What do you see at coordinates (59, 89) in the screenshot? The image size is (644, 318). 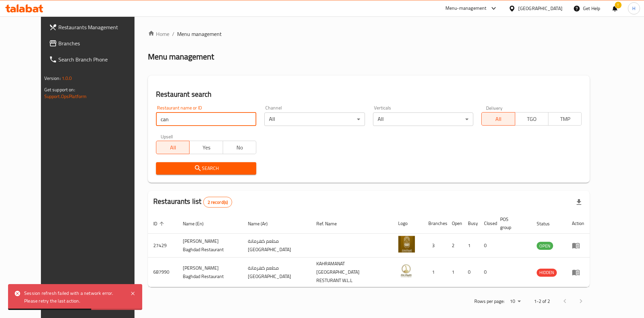 I see `span: Get support on:` at bounding box center [59, 89].